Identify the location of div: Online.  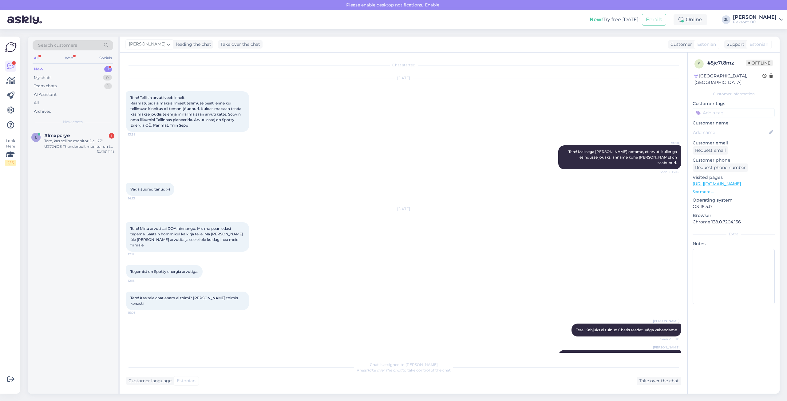
(690, 20).